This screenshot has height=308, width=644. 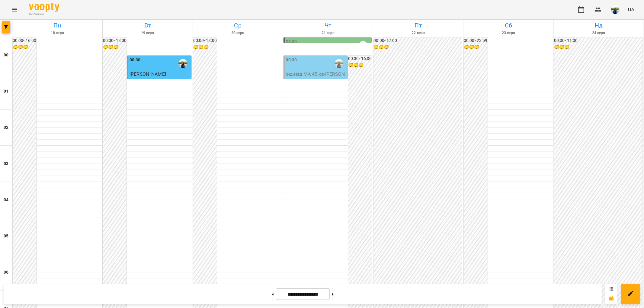 What do you see at coordinates (148, 25) in the screenshot?
I see `h6: Вт` at bounding box center [148, 25].